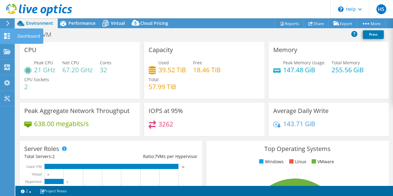  What do you see at coordinates (67, 157) in the screenshot?
I see `div: Total Servers:` at bounding box center [67, 157].